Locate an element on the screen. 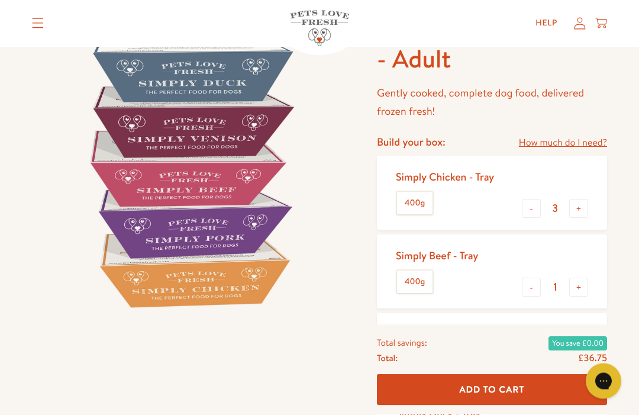  summary: Translation missing: en.sections.header.menu is located at coordinates (38, 24).